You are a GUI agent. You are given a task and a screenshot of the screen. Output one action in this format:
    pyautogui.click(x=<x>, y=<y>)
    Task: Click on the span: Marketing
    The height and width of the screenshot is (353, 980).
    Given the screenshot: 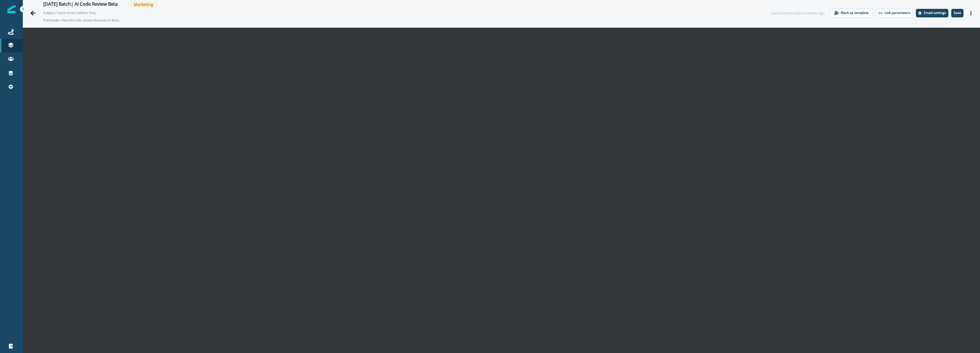 What is the action you would take?
    pyautogui.click(x=144, y=4)
    